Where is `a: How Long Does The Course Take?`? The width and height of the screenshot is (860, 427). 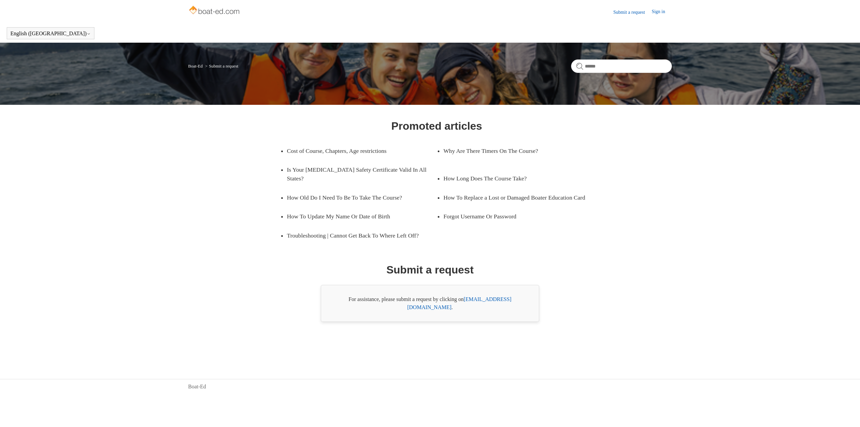
a: How Long Does The Course Take? is located at coordinates (514, 178).